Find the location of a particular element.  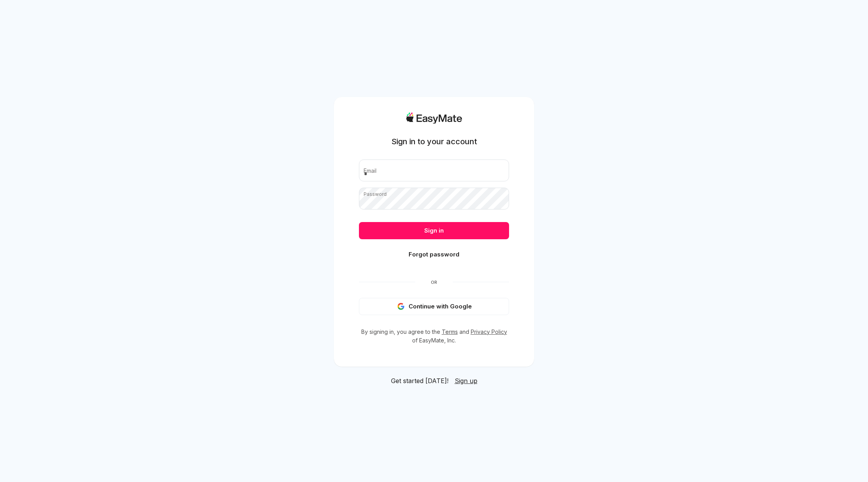

a: Terms is located at coordinates (450, 332).